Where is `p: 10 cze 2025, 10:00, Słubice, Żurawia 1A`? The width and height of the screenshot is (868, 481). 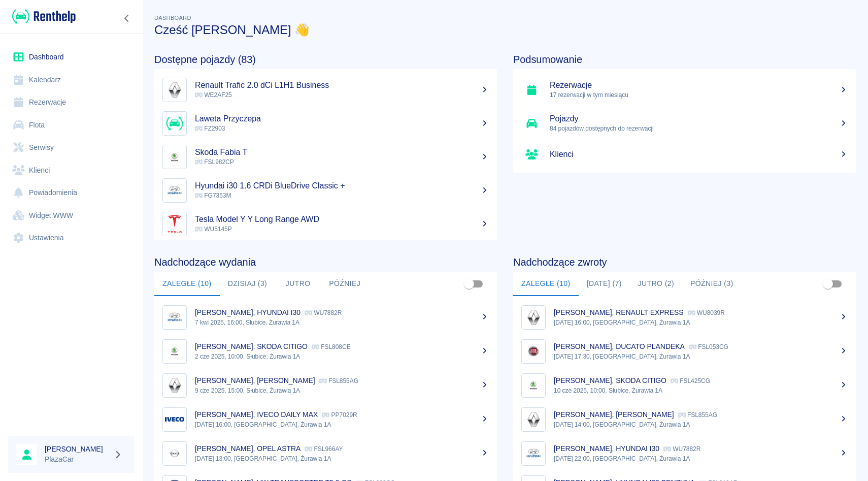
p: 10 cze 2025, 10:00, Słubice, Żurawia 1A is located at coordinates (701, 390).